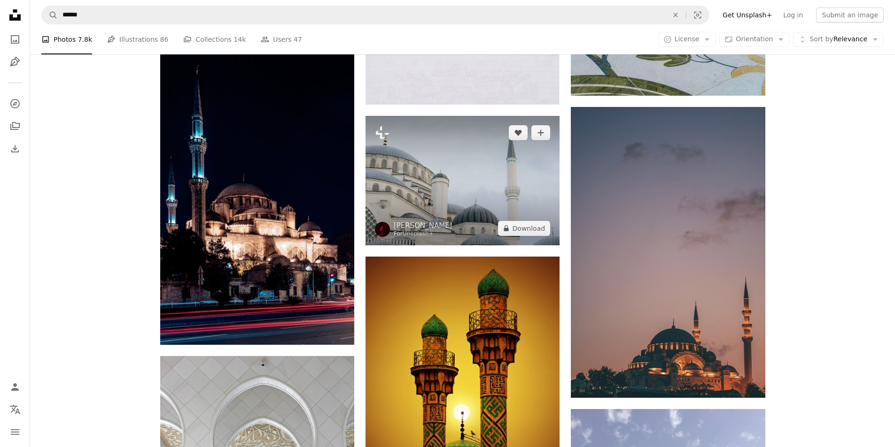 The height and width of the screenshot is (447, 895). What do you see at coordinates (214, 39) in the screenshot?
I see `a: Collections 14k` at bounding box center [214, 39].